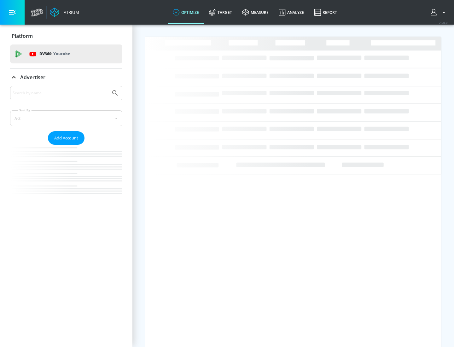 The width and height of the screenshot is (454, 347). What do you see at coordinates (64, 12) in the screenshot?
I see `a: Atrium` at bounding box center [64, 12].